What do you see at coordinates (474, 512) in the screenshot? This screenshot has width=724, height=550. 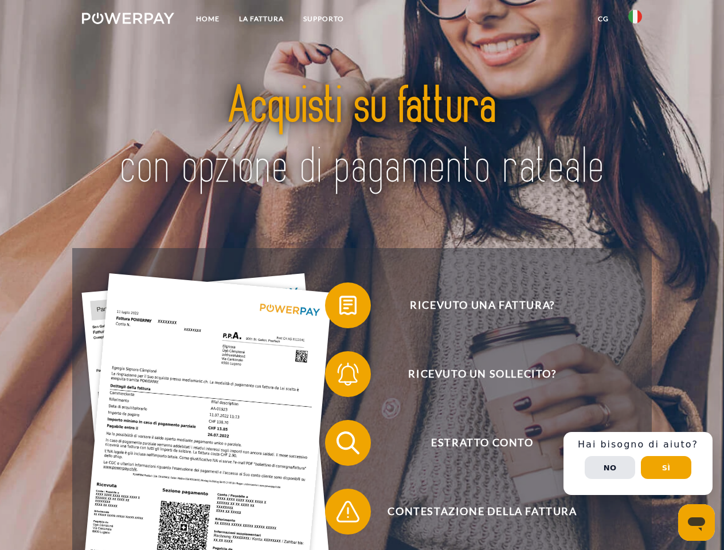 I see `button: Contestazione della fattura` at bounding box center [474, 512].